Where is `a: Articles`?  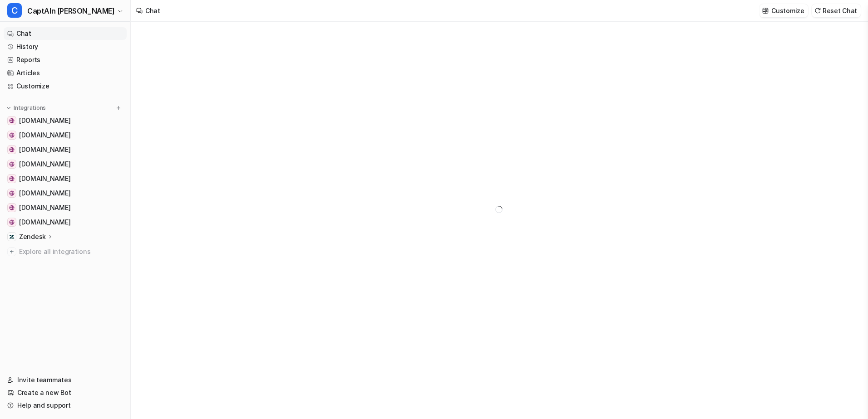
a: Articles is located at coordinates (65, 73).